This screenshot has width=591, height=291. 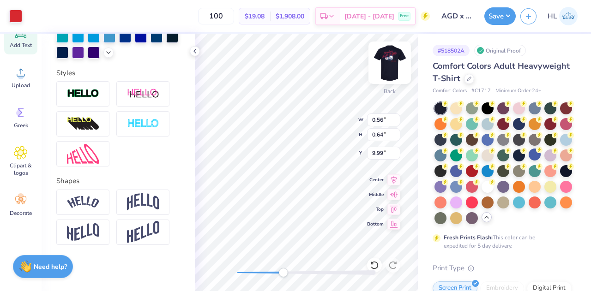 I want to click on img: Arc, so click(x=83, y=202).